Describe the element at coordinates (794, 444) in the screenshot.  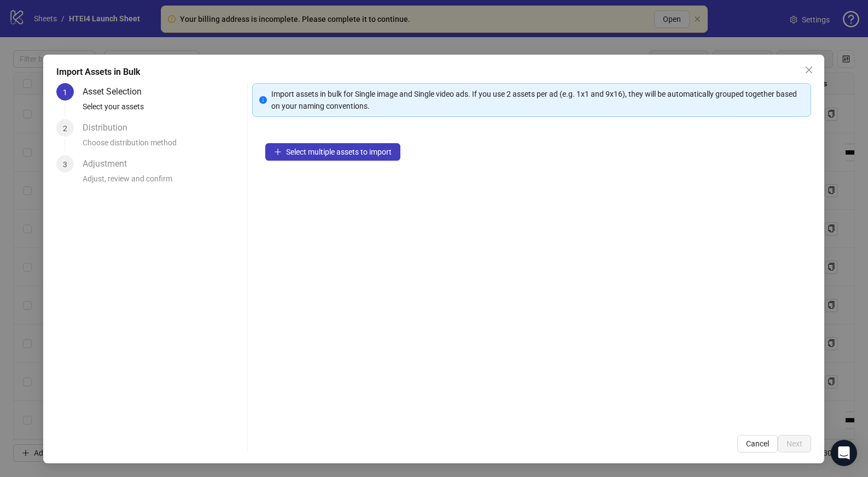
I see `button: Next` at that location.